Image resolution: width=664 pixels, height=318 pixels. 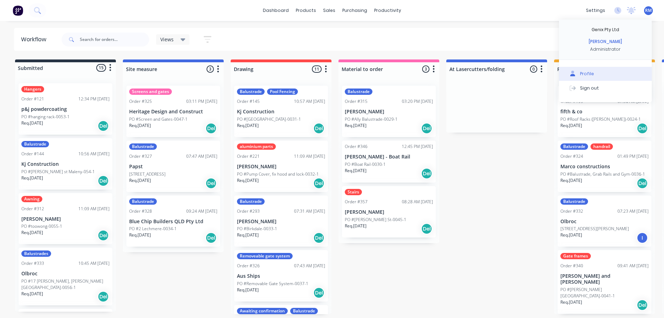 I want to click on p: PO #Ally Balustrade-0029-1, so click(x=371, y=119).